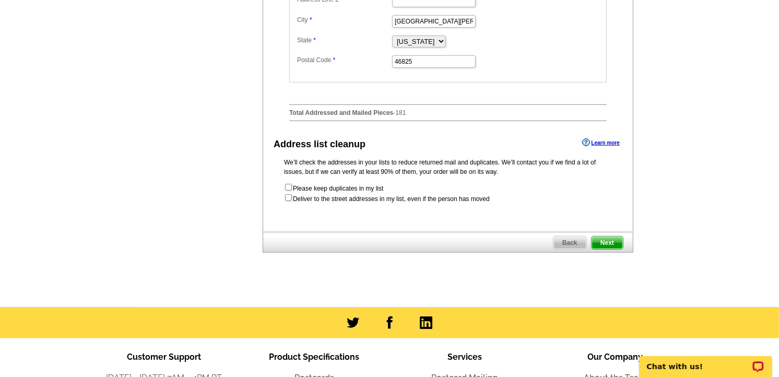  Describe the element at coordinates (601, 143) in the screenshot. I see `a: Learn more` at that location.